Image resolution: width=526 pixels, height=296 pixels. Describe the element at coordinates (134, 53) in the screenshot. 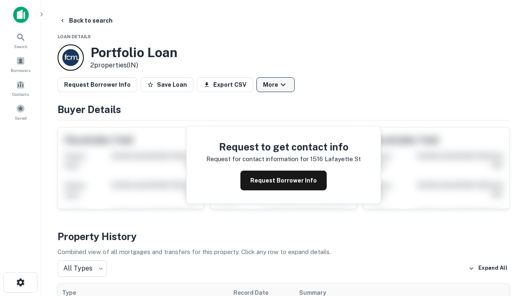

I see `h3: Portfolio Loan` at that location.